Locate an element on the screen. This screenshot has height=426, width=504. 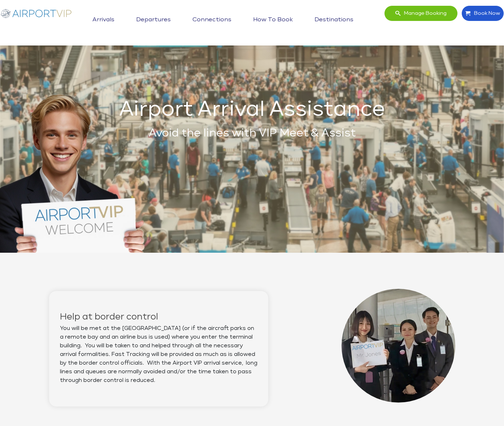
a: How to book is located at coordinates (273, 20).